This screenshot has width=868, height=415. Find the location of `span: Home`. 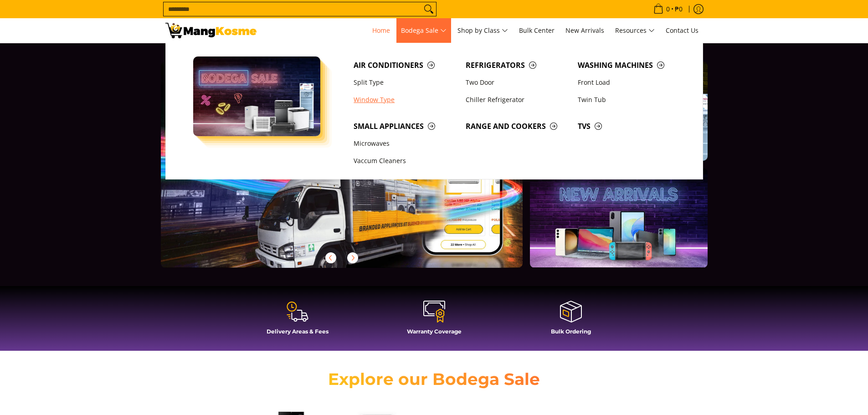

span: Home is located at coordinates (381, 30).